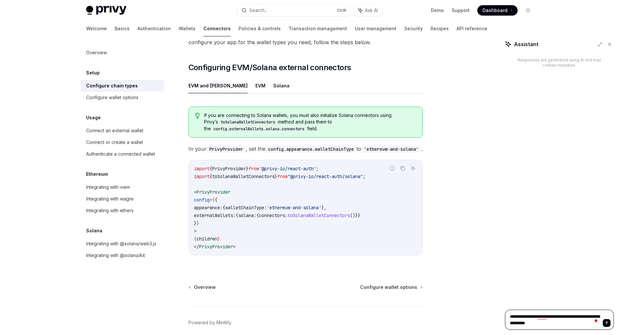  Describe the element at coordinates (114, 142) in the screenshot. I see `div: Connect or create a wallet` at that location.